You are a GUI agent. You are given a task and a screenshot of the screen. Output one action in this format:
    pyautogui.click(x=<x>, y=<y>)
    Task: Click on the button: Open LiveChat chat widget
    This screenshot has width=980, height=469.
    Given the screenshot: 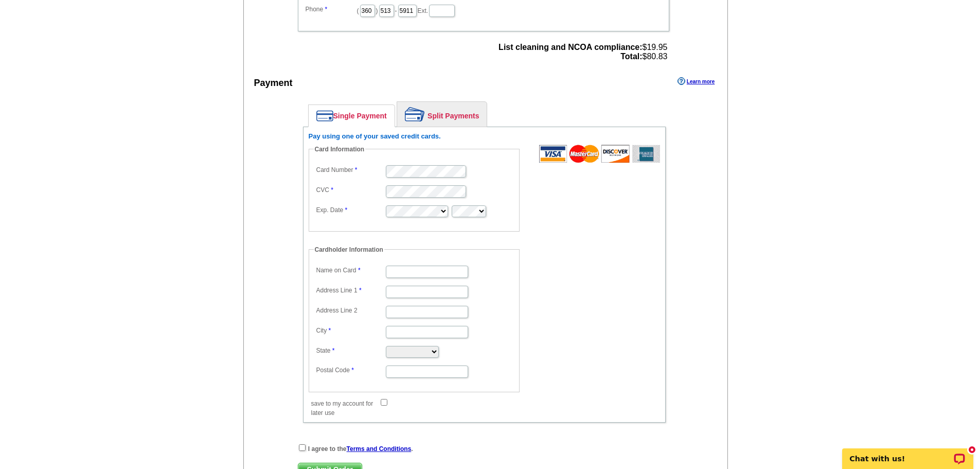 What is the action you would take?
    pyautogui.click(x=124, y=23)
    